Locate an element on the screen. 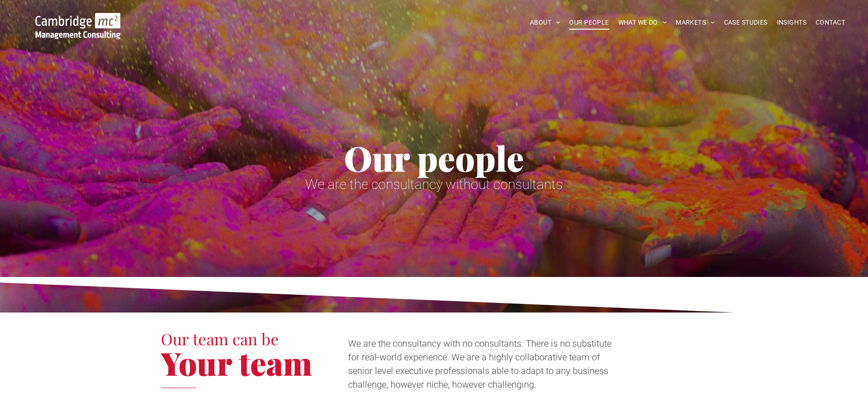 This screenshot has height=415, width=868. span: Our people is located at coordinates (434, 158).